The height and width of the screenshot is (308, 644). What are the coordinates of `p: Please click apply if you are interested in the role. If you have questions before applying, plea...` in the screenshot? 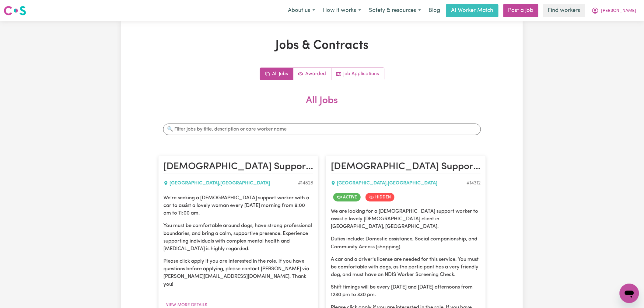 It's located at (238, 273).